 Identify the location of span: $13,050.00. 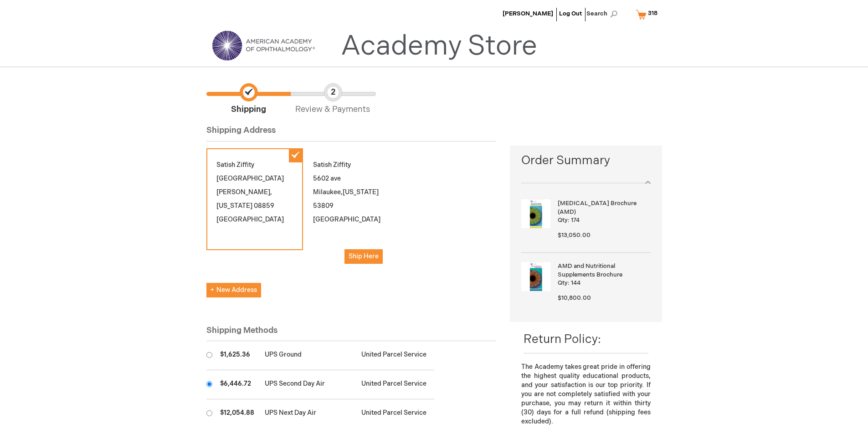
(574, 235).